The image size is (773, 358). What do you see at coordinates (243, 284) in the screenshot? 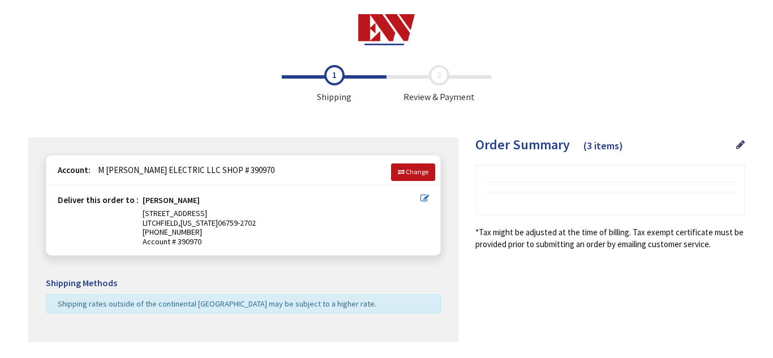
I see `h5: Shipping Methods` at bounding box center [243, 284].